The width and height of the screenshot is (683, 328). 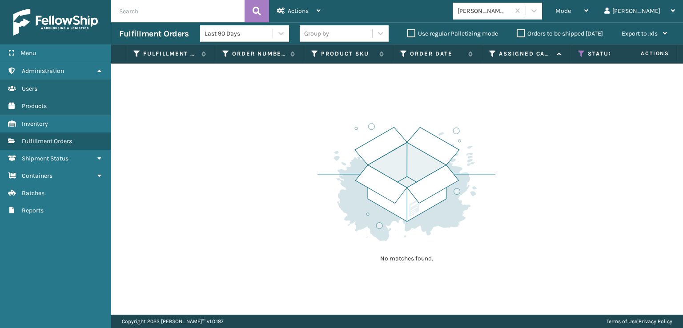 I want to click on span: Products, so click(x=34, y=106).